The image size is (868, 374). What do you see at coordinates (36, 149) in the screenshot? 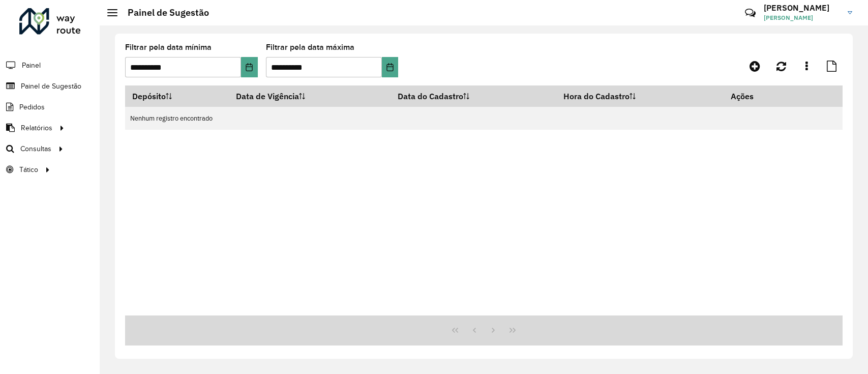
I see `span: Consultas` at bounding box center [36, 149].